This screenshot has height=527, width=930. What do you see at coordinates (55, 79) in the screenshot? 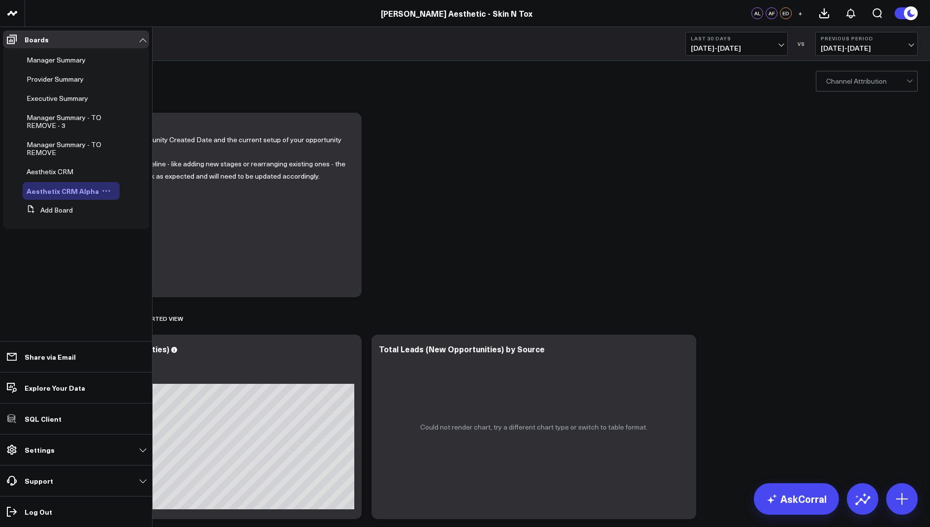
I see `a: Provider Summary` at bounding box center [55, 79].